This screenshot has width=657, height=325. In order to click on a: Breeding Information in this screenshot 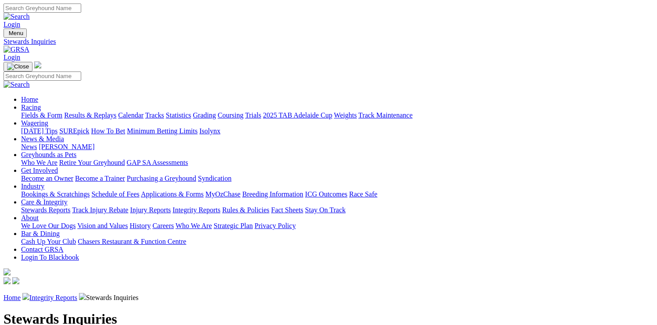, I will do `click(272, 194)`.